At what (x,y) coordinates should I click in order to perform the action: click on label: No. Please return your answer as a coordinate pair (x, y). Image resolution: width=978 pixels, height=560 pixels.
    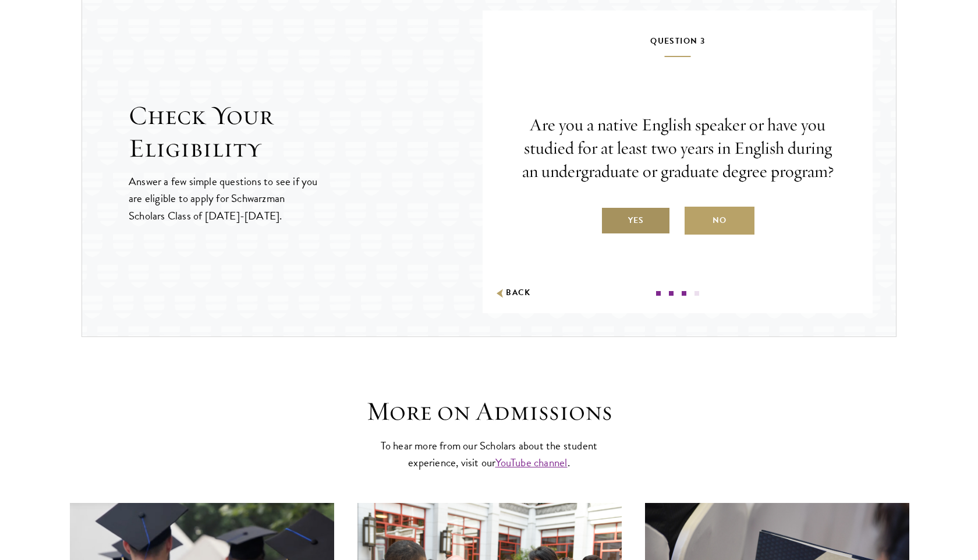
    Looking at the image, I should click on (719, 220).